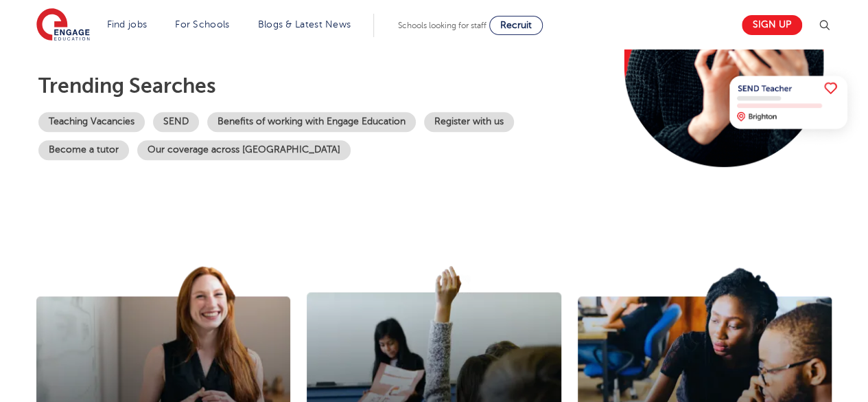  Describe the element at coordinates (305, 24) in the screenshot. I see `a: Blogs & Latest News` at that location.